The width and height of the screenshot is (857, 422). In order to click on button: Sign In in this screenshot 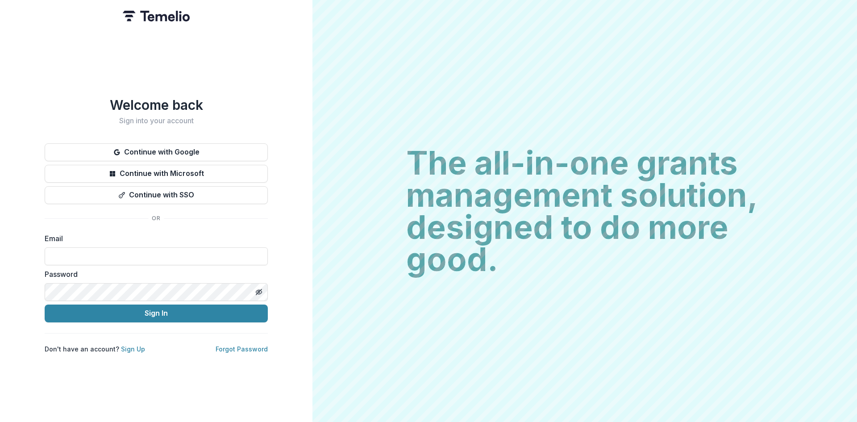, I will do `click(156, 313)`.